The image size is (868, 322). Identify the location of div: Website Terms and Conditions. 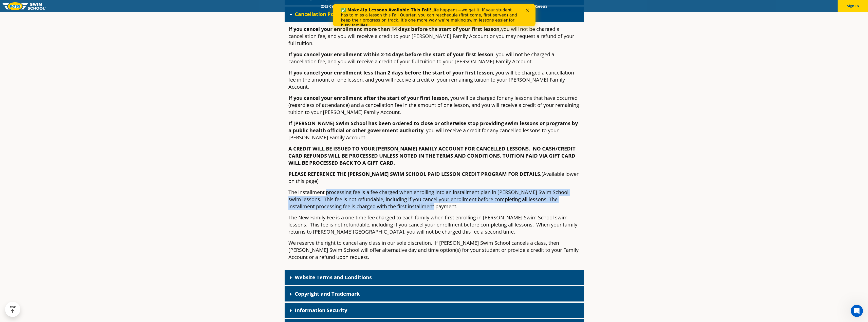
(434, 277).